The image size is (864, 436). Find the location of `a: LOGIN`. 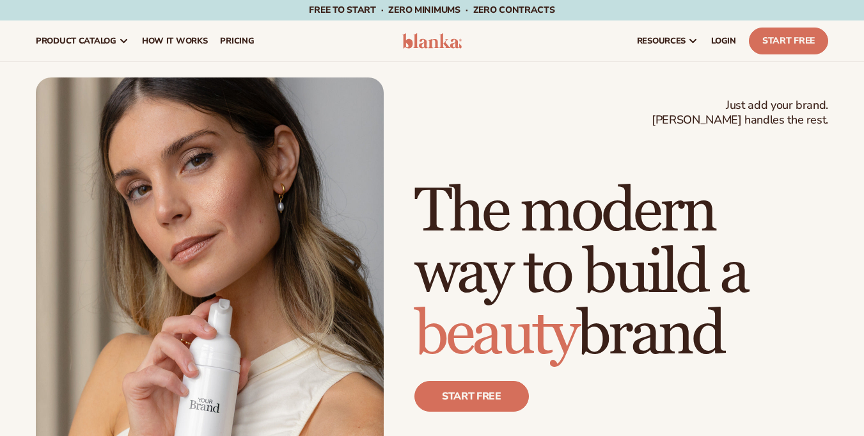

a: LOGIN is located at coordinates (724, 41).